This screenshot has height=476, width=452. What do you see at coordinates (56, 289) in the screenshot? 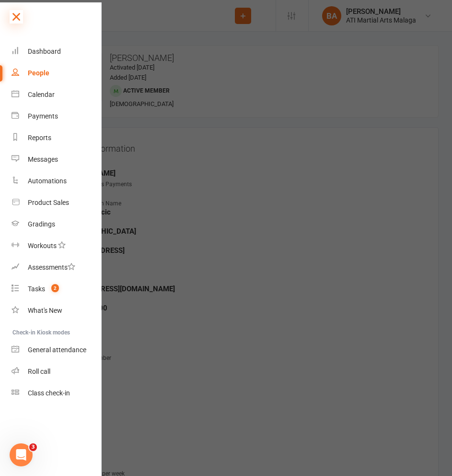
I see `a: Tasks 2` at bounding box center [56, 289].